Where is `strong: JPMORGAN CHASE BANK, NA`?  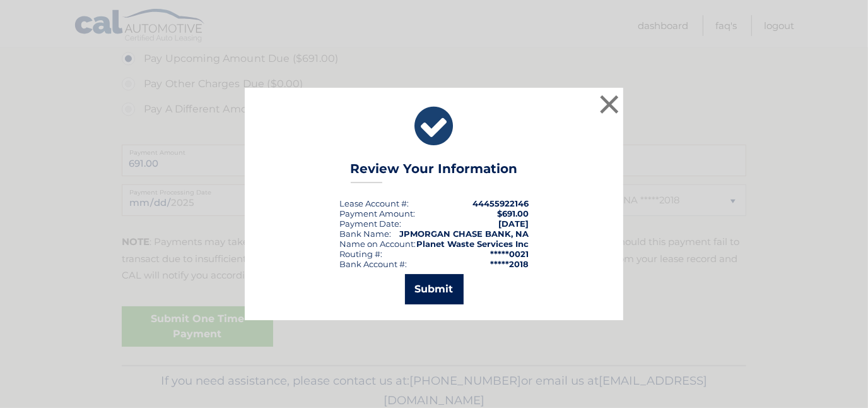
strong: JPMORGAN CHASE BANK, NA is located at coordinates (464, 234).